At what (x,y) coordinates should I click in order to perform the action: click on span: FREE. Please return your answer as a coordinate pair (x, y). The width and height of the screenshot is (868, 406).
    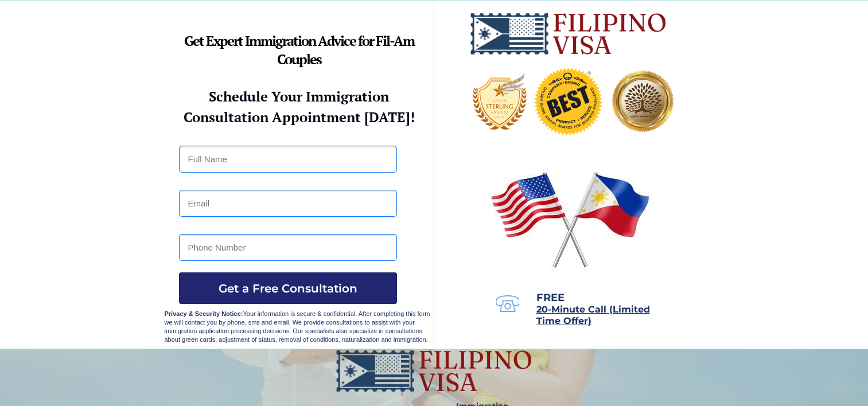
    Looking at the image, I should click on (550, 298).